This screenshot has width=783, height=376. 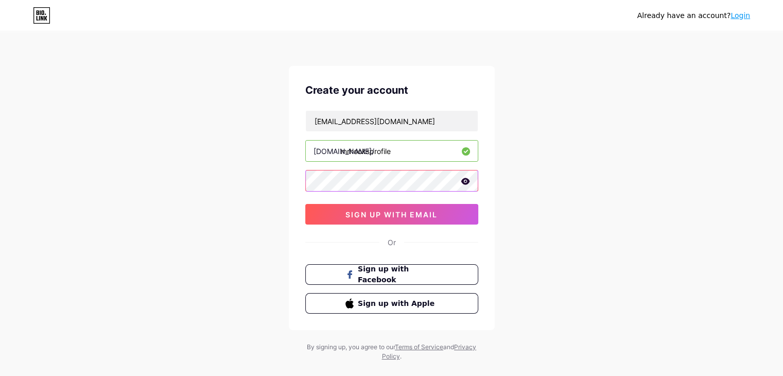 I want to click on span: Sign up with Facebook, so click(x=398, y=275).